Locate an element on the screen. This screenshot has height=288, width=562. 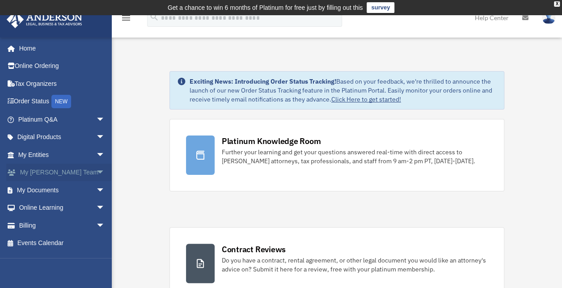
a: survey is located at coordinates (380, 8).